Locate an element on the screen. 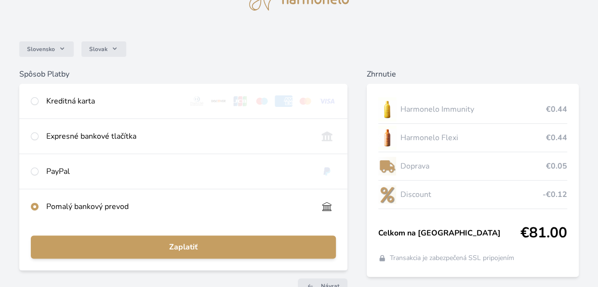 The height and width of the screenshot is (287, 598). span: Slovensko is located at coordinates (41, 49).